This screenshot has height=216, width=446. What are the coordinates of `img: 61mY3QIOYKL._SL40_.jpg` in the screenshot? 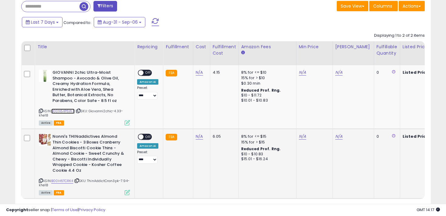 It's located at (45, 140).